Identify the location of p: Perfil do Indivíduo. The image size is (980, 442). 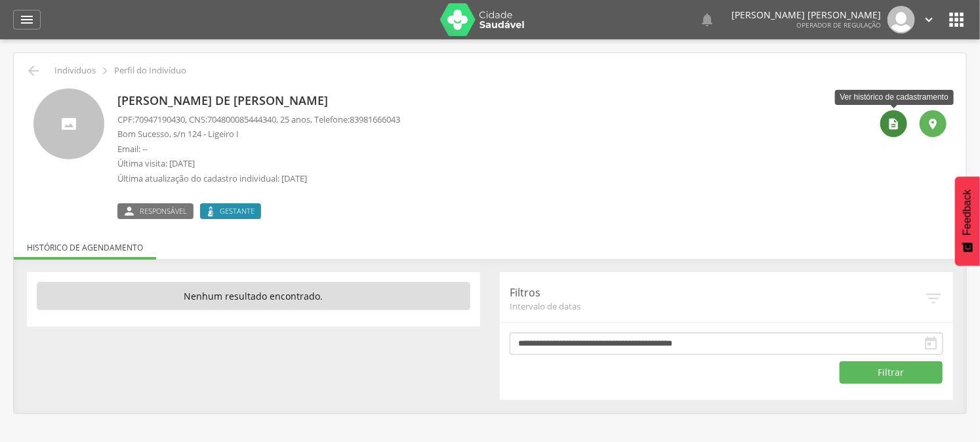
(150, 71).